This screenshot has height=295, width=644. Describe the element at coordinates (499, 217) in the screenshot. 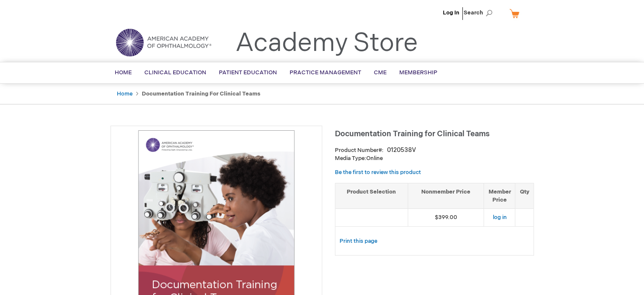

I see `a: log in` at that location.